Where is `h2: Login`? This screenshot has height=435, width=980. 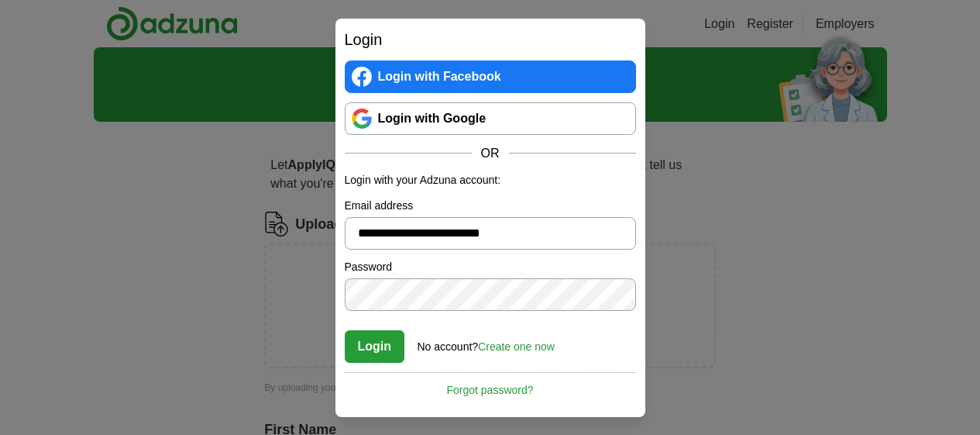 h2: Login is located at coordinates (491, 40).